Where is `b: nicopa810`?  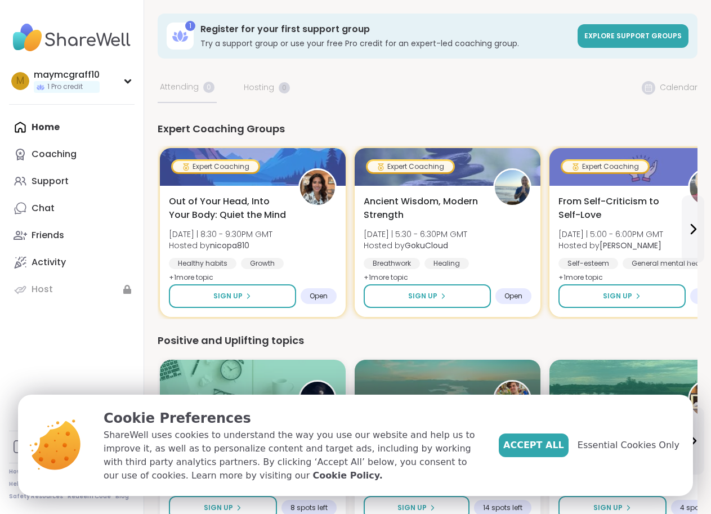
b: nicopa810 is located at coordinates (230, 245).